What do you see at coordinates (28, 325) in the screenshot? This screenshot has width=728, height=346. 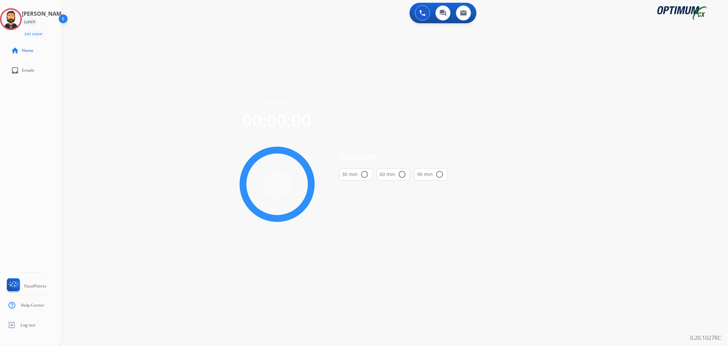 I see `span: Log out` at bounding box center [28, 325].